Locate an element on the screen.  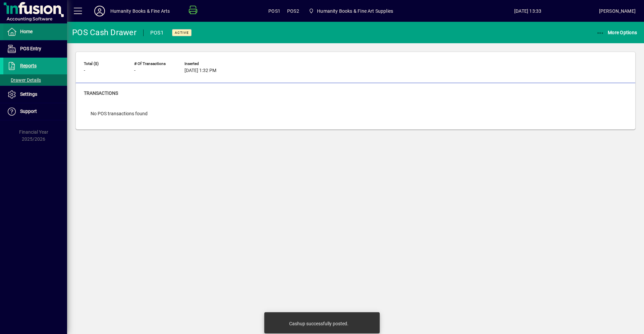
span: POS2 is located at coordinates (293, 11).